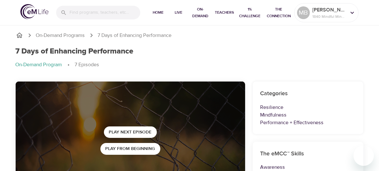  I want to click on span: The Connection, so click(278, 13).